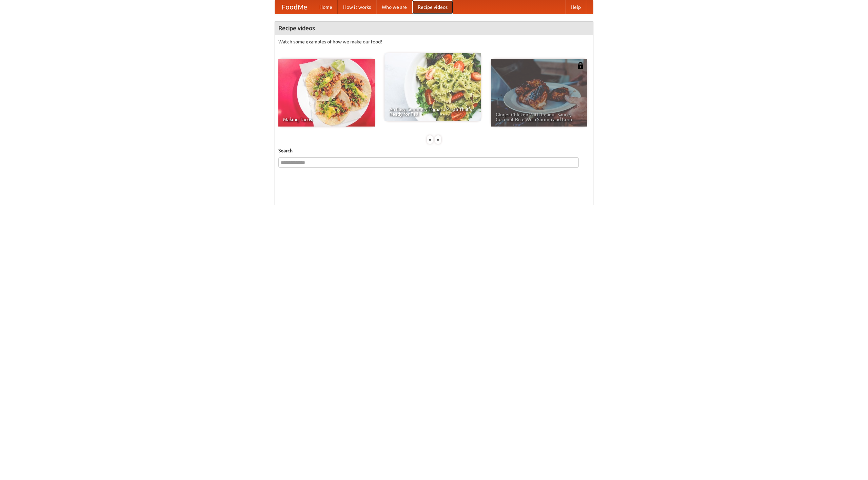 Image resolution: width=868 pixels, height=480 pixels. What do you see at coordinates (581, 66) in the screenshot?
I see `img: 483408.png` at bounding box center [581, 66].